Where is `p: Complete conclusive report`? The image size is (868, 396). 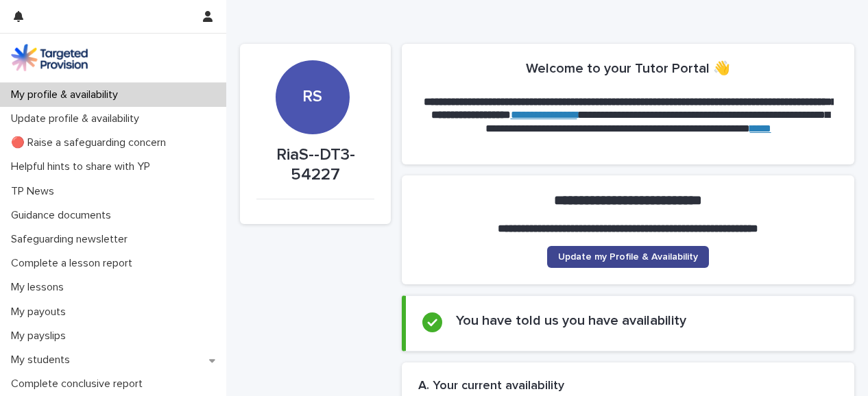
p: Complete conclusive report is located at coordinates (80, 383).